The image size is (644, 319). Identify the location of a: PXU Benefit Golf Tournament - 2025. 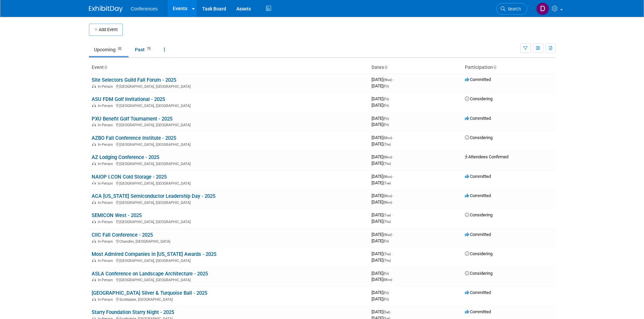
(132, 119).